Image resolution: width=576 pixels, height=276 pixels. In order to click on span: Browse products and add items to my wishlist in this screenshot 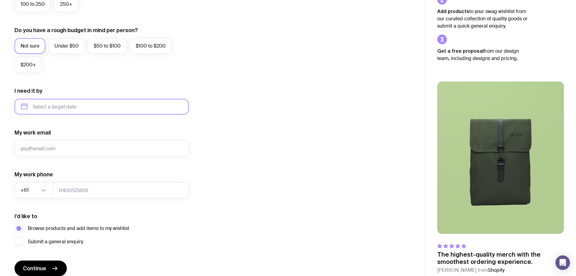, I will do `click(78, 228)`.